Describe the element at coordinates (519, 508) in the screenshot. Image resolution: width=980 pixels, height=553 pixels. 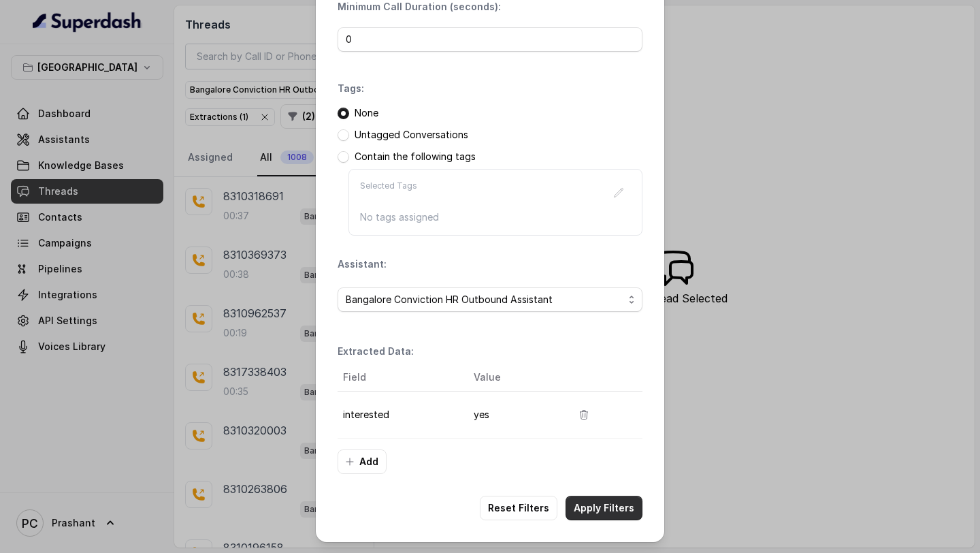
I see `button: Reset Filters` at that location.